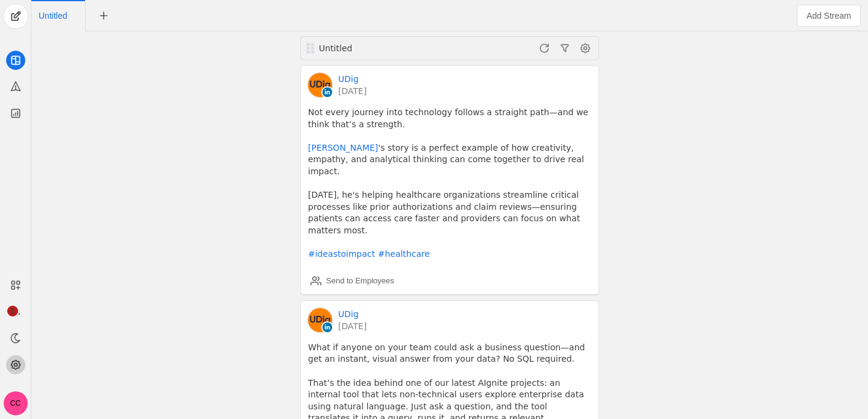 The height and width of the screenshot is (419, 868). I want to click on div: Untitled, so click(391, 48).